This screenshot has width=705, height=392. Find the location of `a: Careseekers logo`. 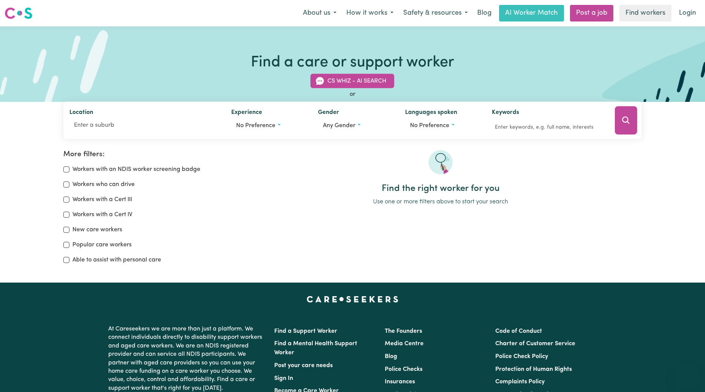

a: Careseekers logo is located at coordinates (18, 13).